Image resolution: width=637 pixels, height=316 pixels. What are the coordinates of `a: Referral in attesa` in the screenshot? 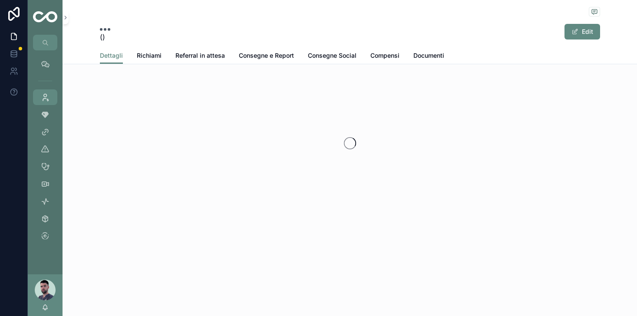 It's located at (200, 56).